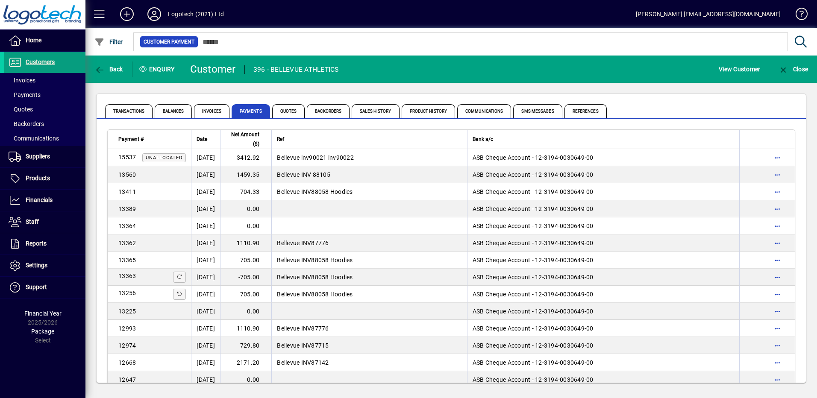  Describe the element at coordinates (109, 69) in the screenshot. I see `app-page-header-button: Back` at that location.